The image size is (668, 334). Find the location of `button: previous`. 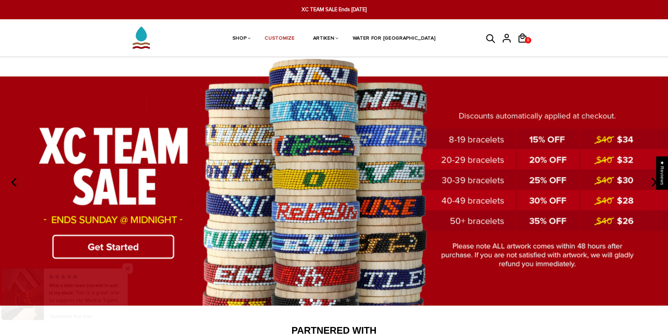

button: previous is located at coordinates (15, 182).